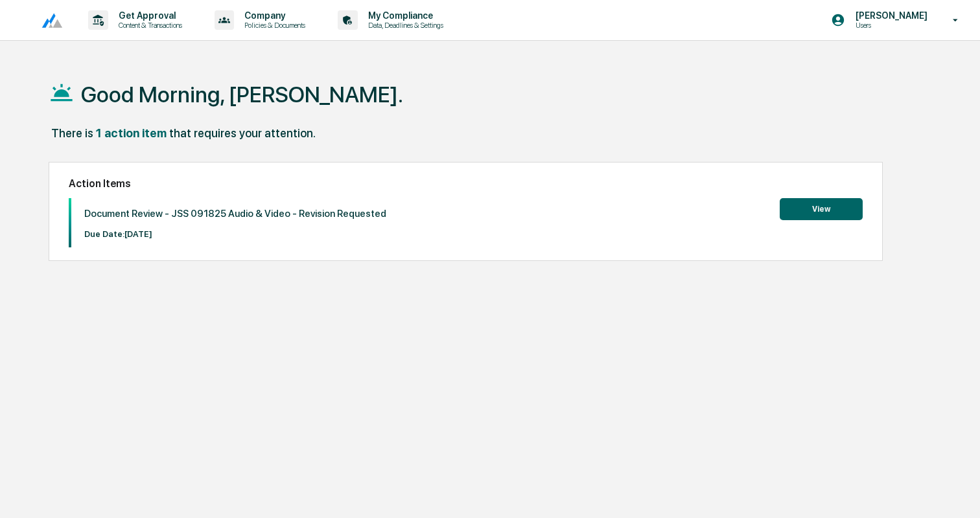 Image resolution: width=980 pixels, height=518 pixels. Describe the element at coordinates (821, 208) in the screenshot. I see `a: View` at that location.